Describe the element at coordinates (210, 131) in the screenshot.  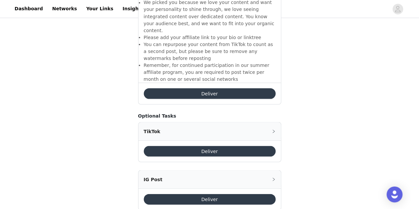
I see `div: icon: rightTikTok` at that location.